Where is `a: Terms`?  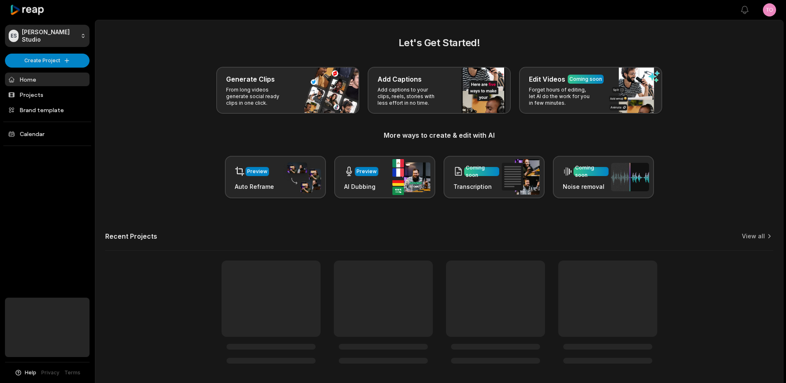 a: Terms is located at coordinates (72, 373).